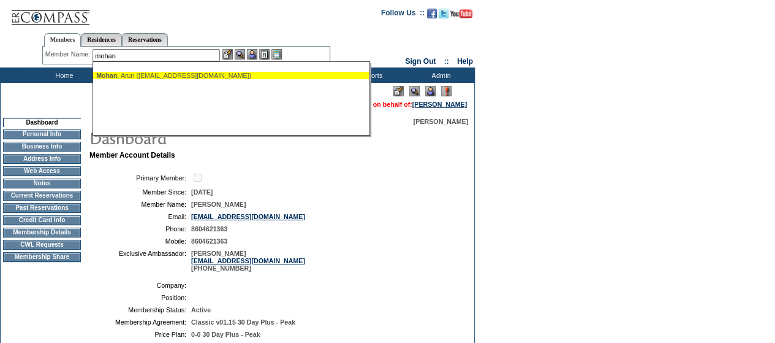  I want to click on td: Phone:, so click(140, 229).